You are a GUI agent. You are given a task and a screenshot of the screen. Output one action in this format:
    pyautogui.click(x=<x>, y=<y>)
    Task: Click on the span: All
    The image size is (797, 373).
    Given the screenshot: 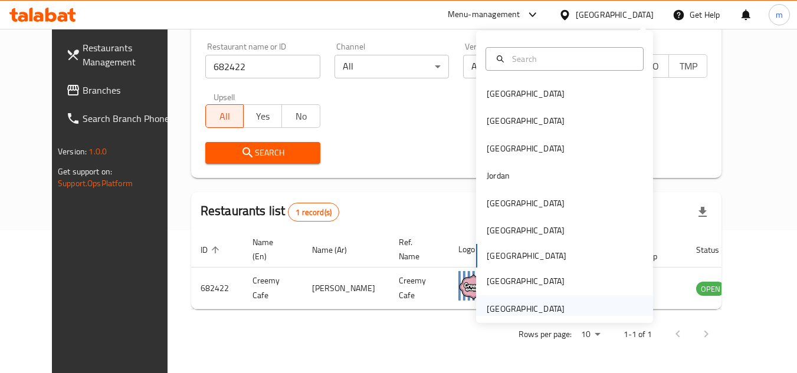 What is the action you would take?
    pyautogui.click(x=225, y=116)
    